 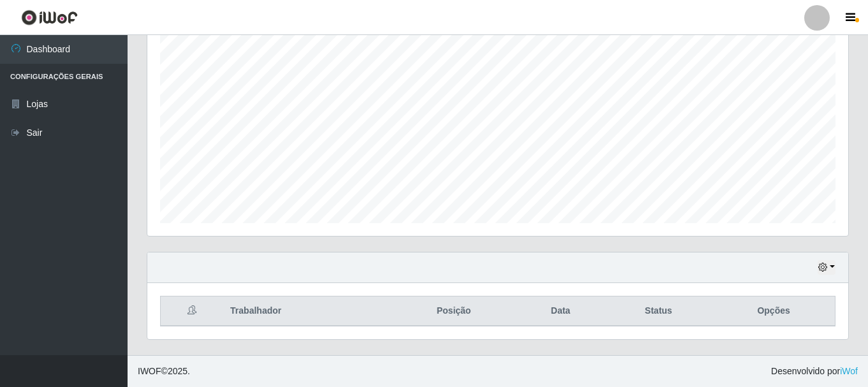 I want to click on th: Status, so click(x=658, y=311).